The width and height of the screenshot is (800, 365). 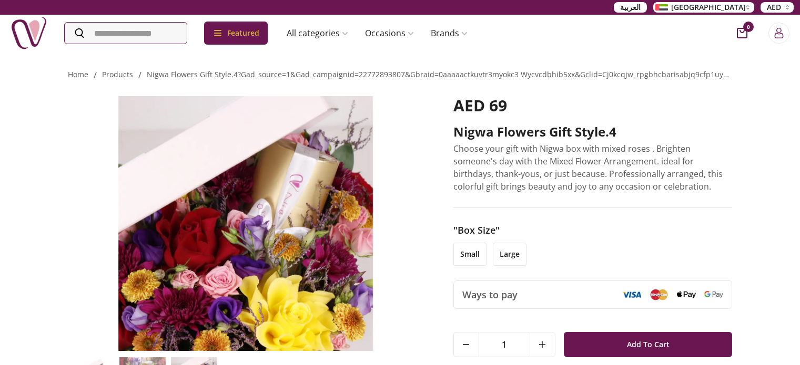 I want to click on a: products, so click(x=117, y=74).